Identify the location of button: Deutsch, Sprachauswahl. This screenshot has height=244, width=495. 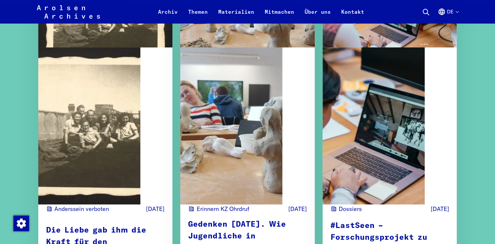
(447, 16).